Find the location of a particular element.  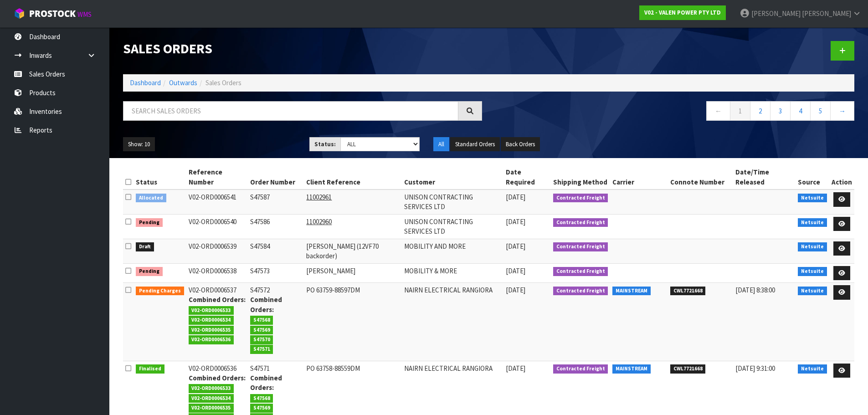

span: ProStock is located at coordinates (53, 14).